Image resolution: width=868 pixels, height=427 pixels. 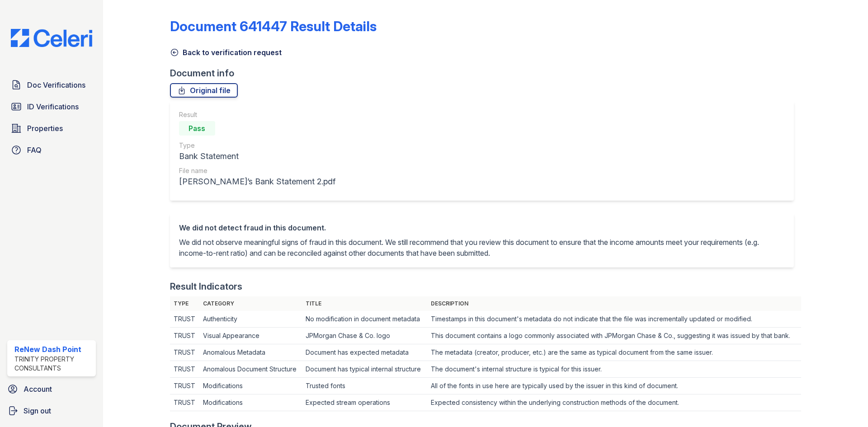 I want to click on th: Category, so click(x=251, y=304).